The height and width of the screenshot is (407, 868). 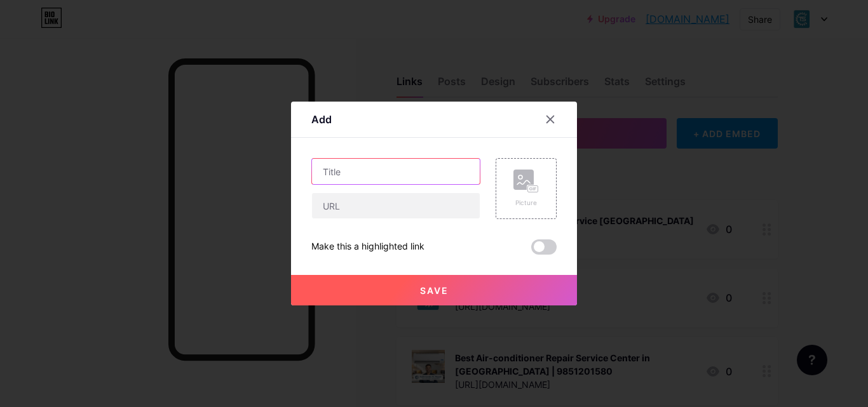 I want to click on input: Title, so click(x=395, y=172).